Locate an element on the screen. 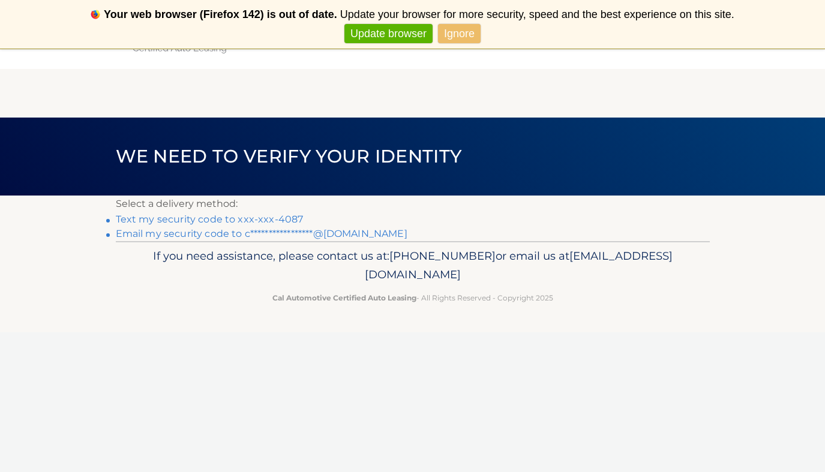  a: Text my security code to xxx-xxx-4087 is located at coordinates (209, 219).